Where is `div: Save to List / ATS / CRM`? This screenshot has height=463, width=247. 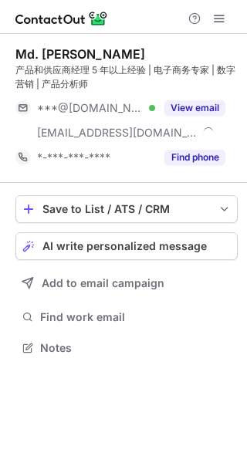
div: Save to List / ATS / CRM is located at coordinates (127, 209).